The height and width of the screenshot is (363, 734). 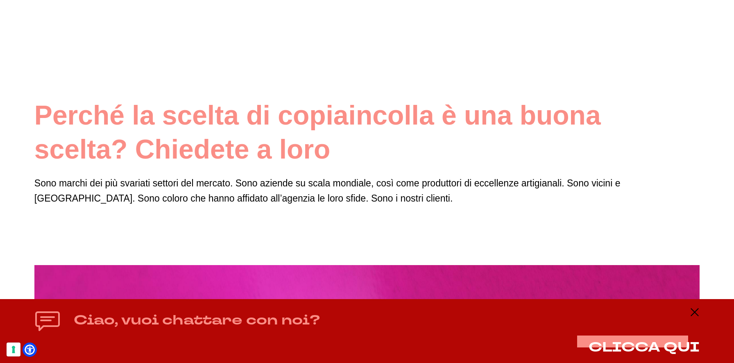 What do you see at coordinates (197, 320) in the screenshot?
I see `h4: Ciao, vuoi chattare con noi?` at bounding box center [197, 320].